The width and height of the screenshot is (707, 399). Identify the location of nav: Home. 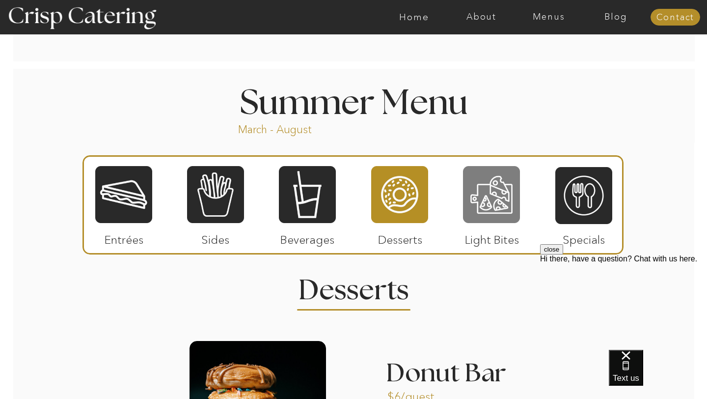
(414, 17).